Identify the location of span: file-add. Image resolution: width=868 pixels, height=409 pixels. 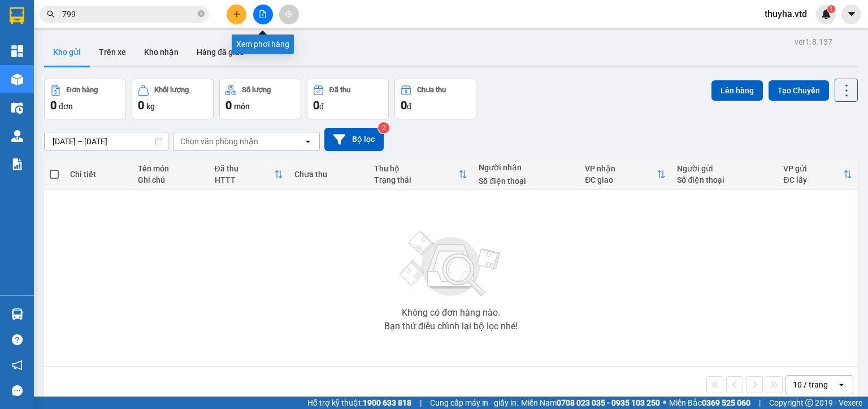
(263, 14).